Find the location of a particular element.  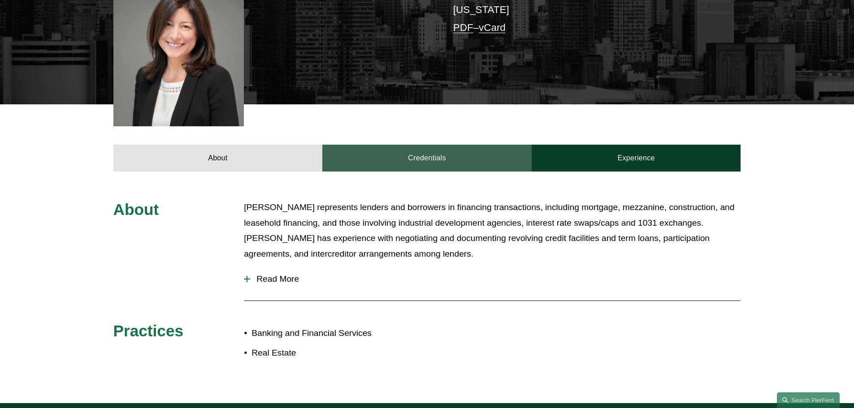

button: Read More is located at coordinates (492, 279).